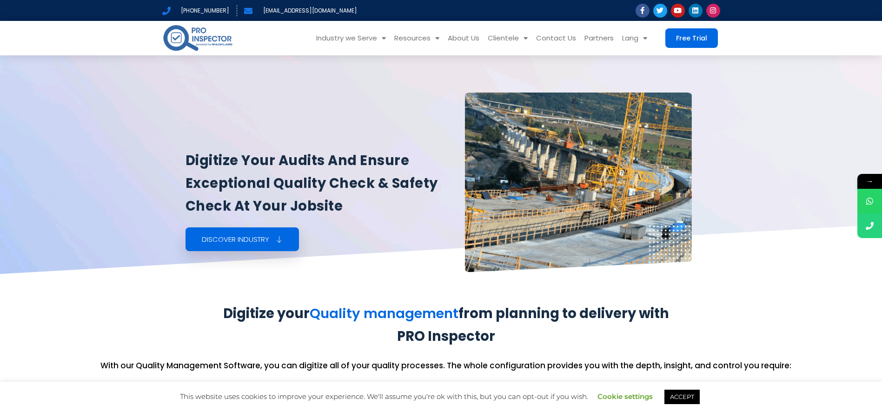 The width and height of the screenshot is (882, 412). Describe the element at coordinates (599, 38) in the screenshot. I see `a: Partners` at that location.